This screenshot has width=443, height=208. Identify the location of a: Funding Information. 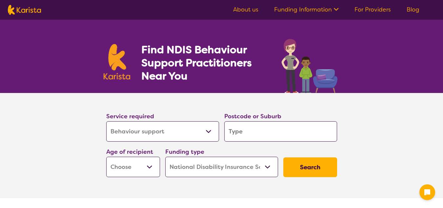
(306, 10).